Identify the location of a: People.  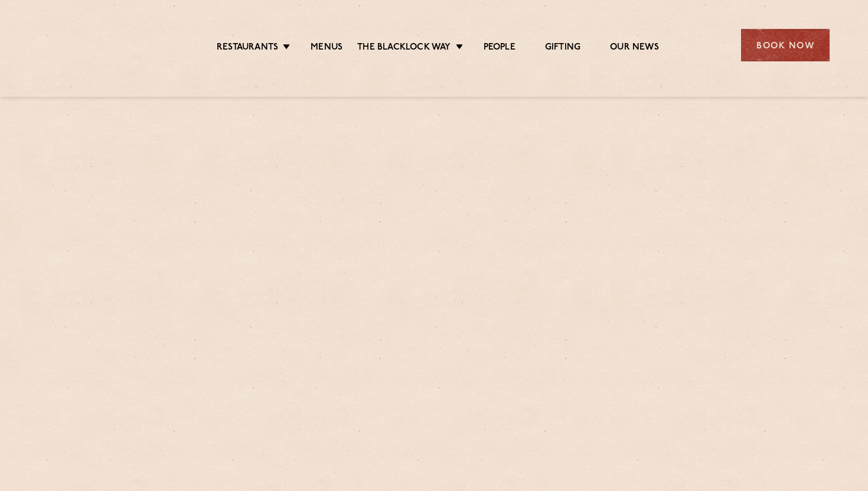
(499, 48).